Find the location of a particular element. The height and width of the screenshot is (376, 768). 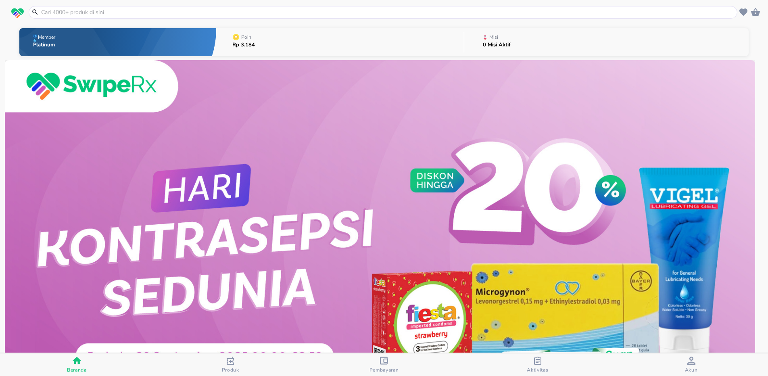

button: Pembayaran is located at coordinates (384, 365).